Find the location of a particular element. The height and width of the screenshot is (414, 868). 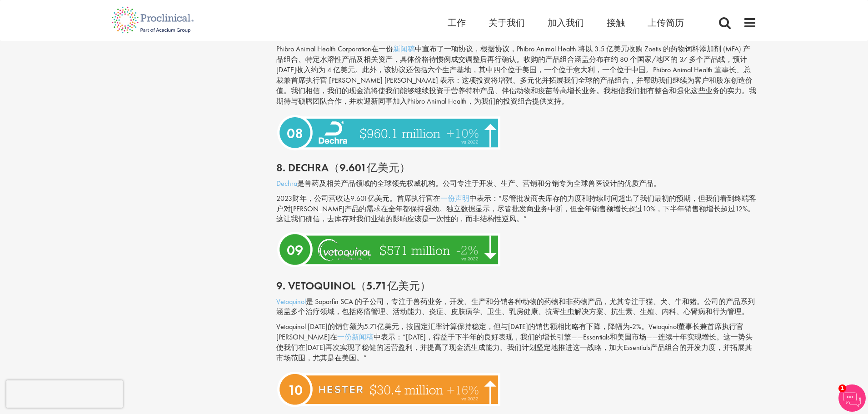

font: 加入我们 is located at coordinates (565, 23).